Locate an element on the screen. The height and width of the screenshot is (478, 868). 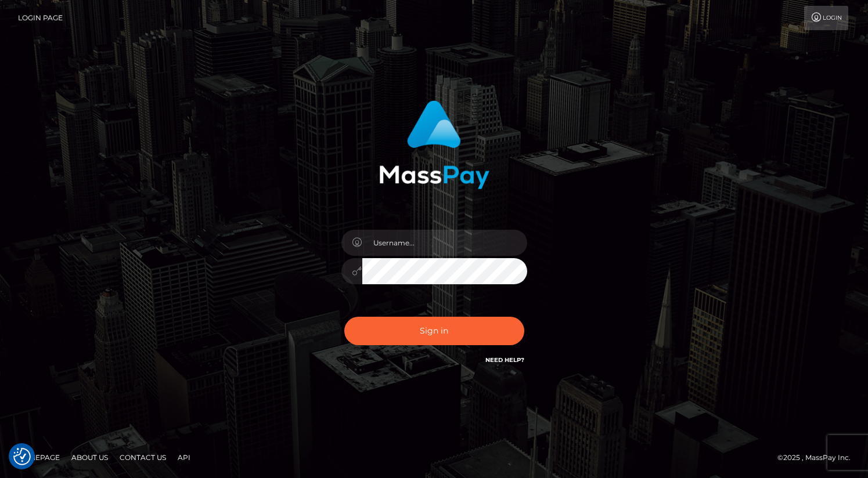
button: Consent Preferences is located at coordinates (22, 457).